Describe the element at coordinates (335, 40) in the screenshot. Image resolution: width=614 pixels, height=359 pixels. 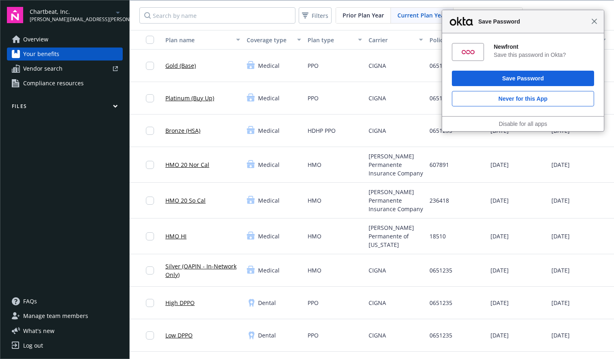
I see `button: Plan type` at that location.